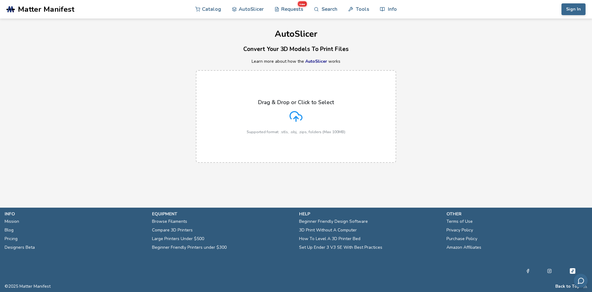 The width and height of the screenshot is (592, 292). I want to click on a: Purchase Policy, so click(462, 239).